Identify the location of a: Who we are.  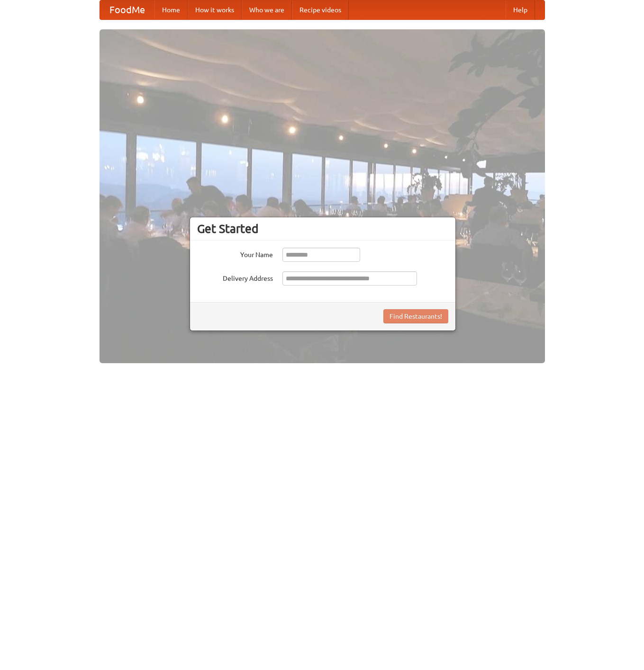
(267, 10).